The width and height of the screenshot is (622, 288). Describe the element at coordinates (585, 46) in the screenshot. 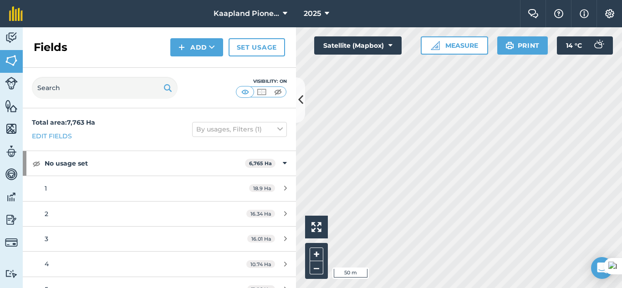

I see `button: 14 °C` at that location.